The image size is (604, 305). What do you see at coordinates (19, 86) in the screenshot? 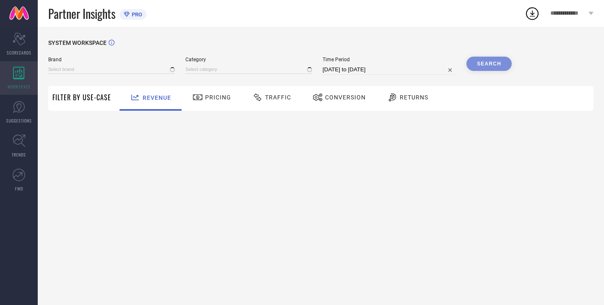
I see `span: WORKSPACE` at bounding box center [19, 86].